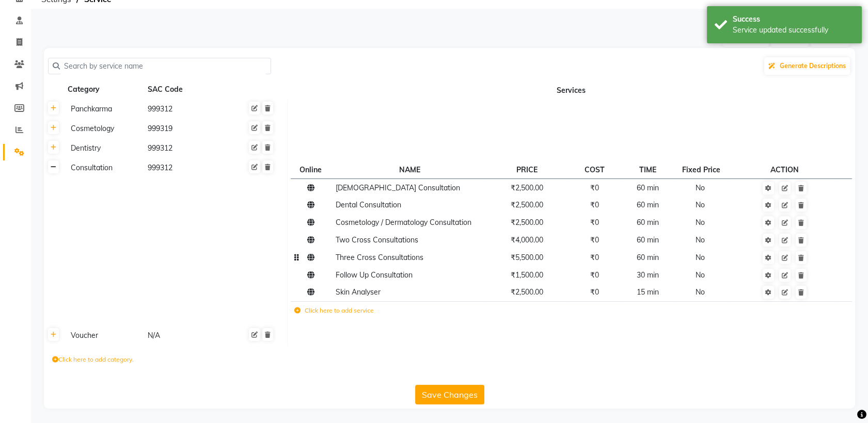 The height and width of the screenshot is (423, 868). What do you see at coordinates (647, 292) in the screenshot?
I see `span: 15 min` at bounding box center [647, 292].